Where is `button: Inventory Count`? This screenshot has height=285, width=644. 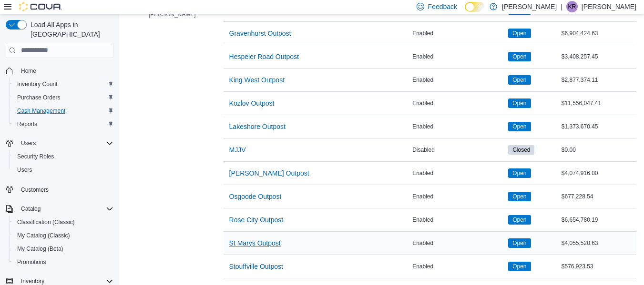
button: Inventory Count is located at coordinates (63, 84).